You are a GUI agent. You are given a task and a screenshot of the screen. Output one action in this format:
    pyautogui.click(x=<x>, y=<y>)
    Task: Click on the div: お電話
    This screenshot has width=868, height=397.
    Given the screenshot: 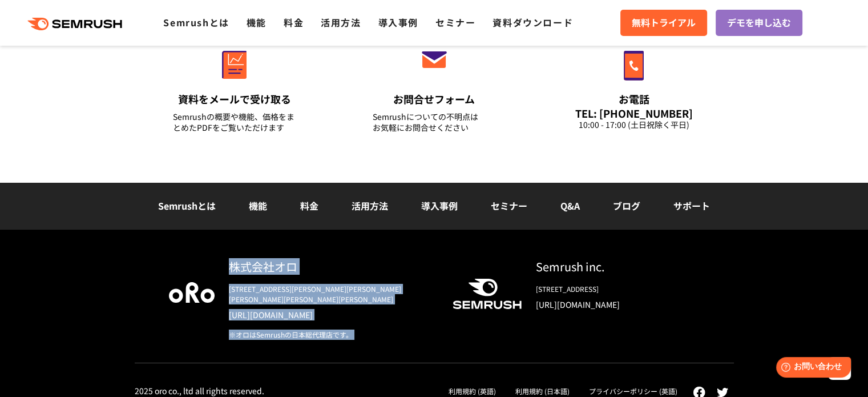 What is the action you would take?
    pyautogui.click(x=634, y=99)
    